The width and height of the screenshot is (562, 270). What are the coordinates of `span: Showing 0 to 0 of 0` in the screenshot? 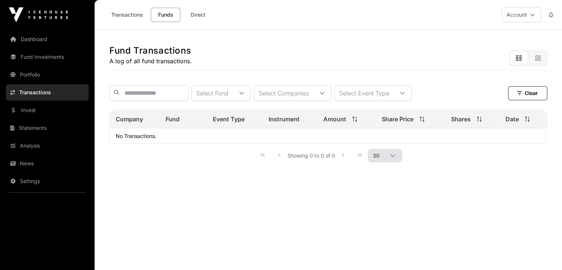 It's located at (311, 155).